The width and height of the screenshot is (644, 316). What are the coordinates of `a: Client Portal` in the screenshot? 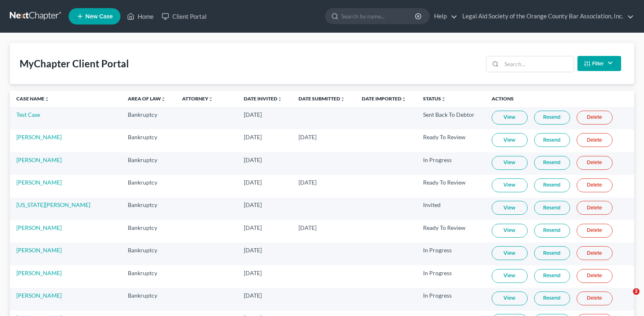 It's located at (184, 16).